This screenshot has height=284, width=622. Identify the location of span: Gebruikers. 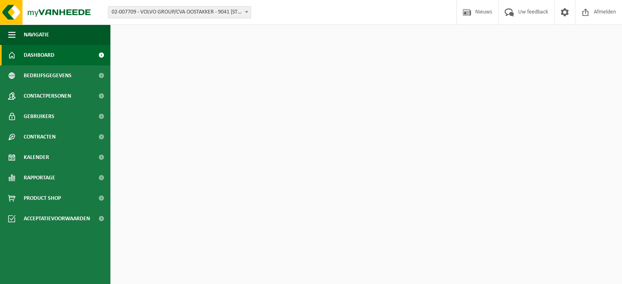
(39, 117).